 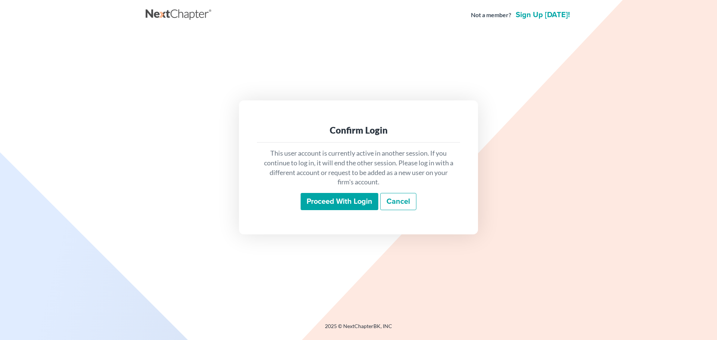 What do you see at coordinates (359, 329) in the screenshot?
I see `div: 2025 © NextChapterBK, INC` at bounding box center [359, 329].